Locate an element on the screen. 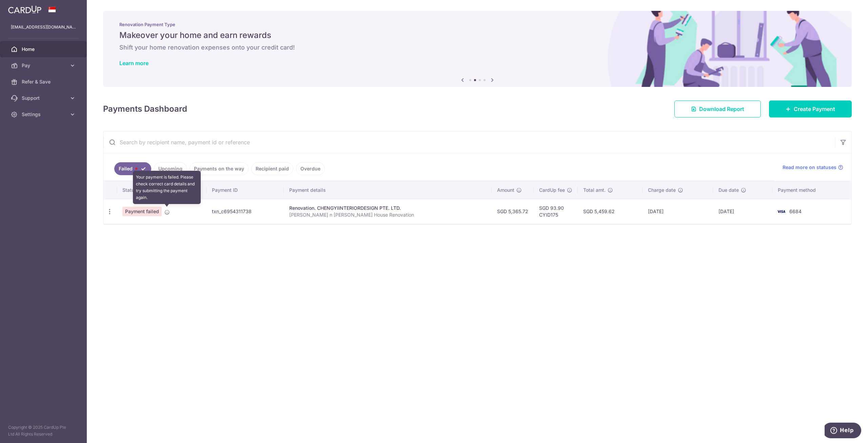 This screenshot has height=443, width=868. span: Due date is located at coordinates (729, 190).